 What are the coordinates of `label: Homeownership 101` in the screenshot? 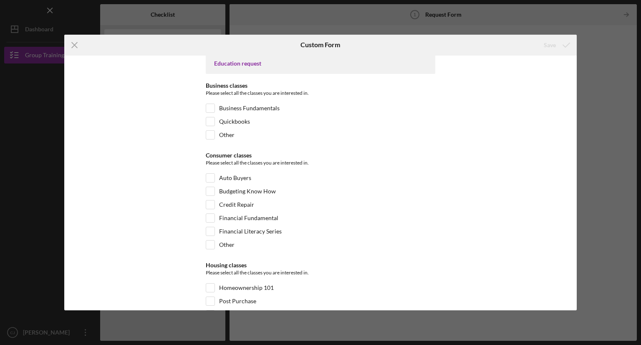 It's located at (246, 287).